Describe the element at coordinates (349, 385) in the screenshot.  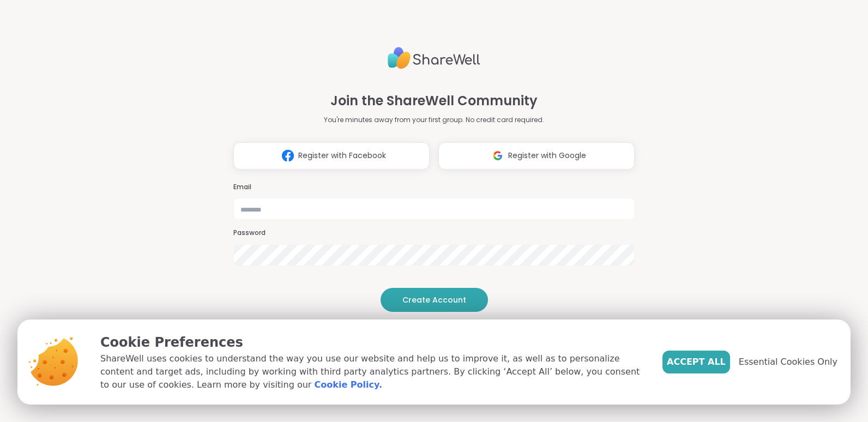
I see `a: Cookie Policy.` at that location.